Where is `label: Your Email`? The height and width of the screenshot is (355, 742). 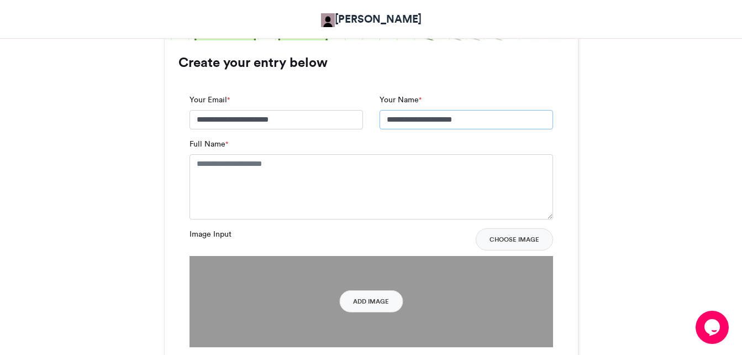 label: Your Email is located at coordinates (209, 99).